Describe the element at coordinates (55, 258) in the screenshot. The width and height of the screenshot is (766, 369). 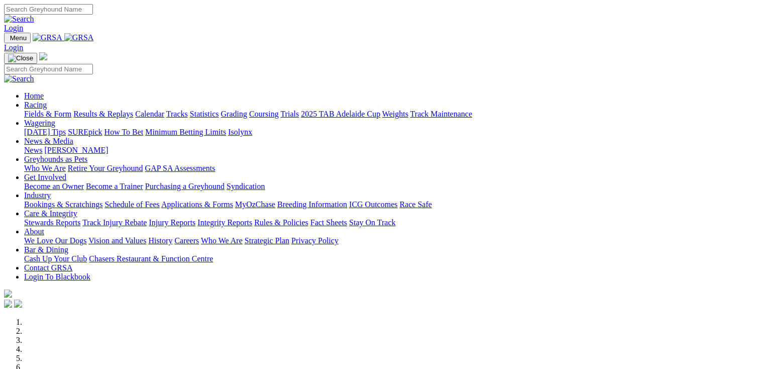
I see `a: Cash Up Your Club` at that location.